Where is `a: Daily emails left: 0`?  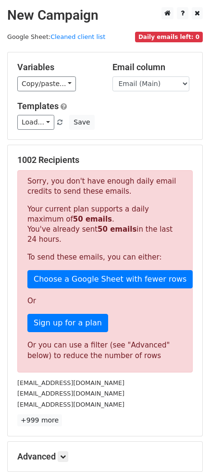
a: Daily emails left: 0 is located at coordinates (169, 37).